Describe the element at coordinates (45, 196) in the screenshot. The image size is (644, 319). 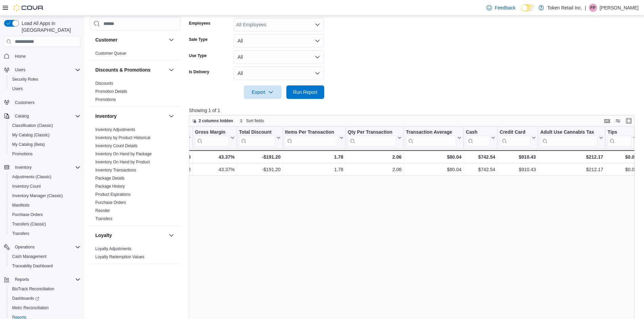
I see `span: Inventory Manager (Classic)` at that location.